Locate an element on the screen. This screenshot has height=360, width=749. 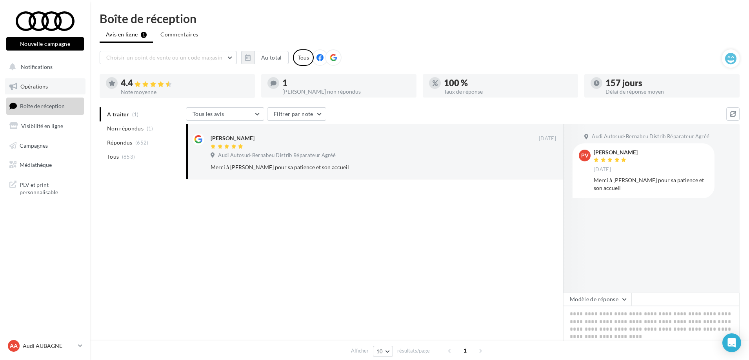
a: Visibilité en ligne is located at coordinates (45, 126).